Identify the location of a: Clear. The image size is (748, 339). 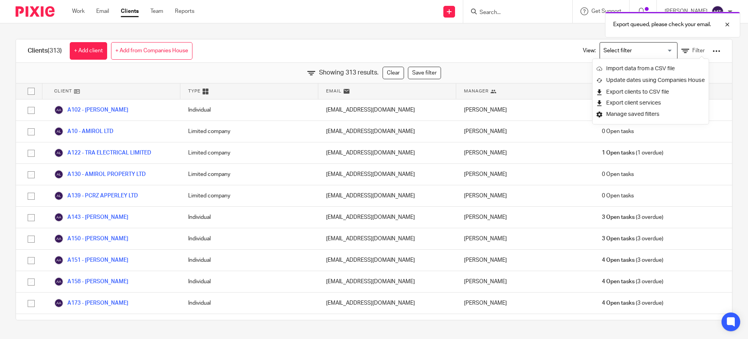
(393, 73).